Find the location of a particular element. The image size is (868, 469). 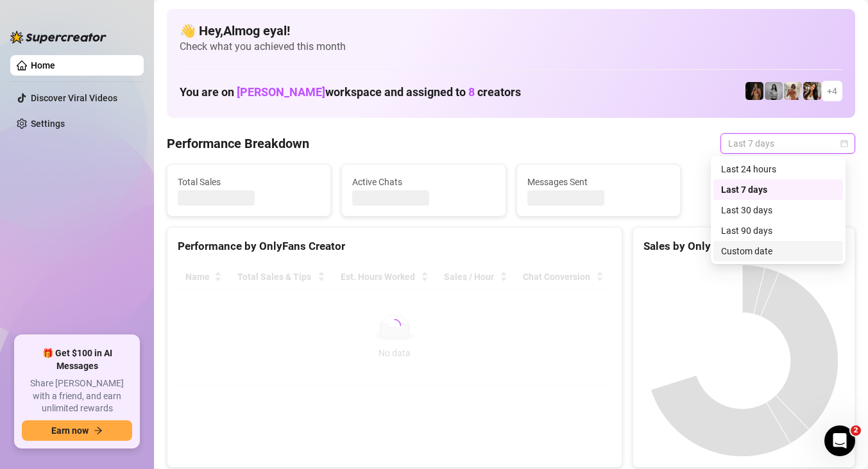

h1: You are on workspace and assigned to creators is located at coordinates (350, 92).